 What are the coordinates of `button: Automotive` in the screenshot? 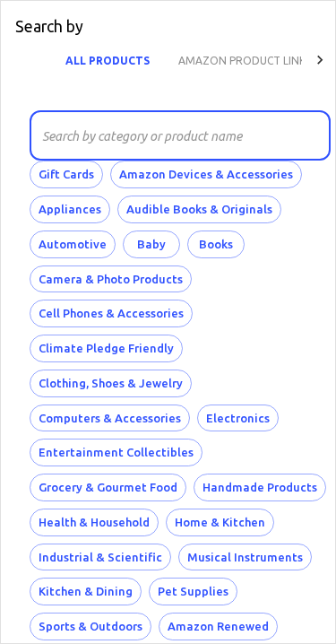 It's located at (73, 244).